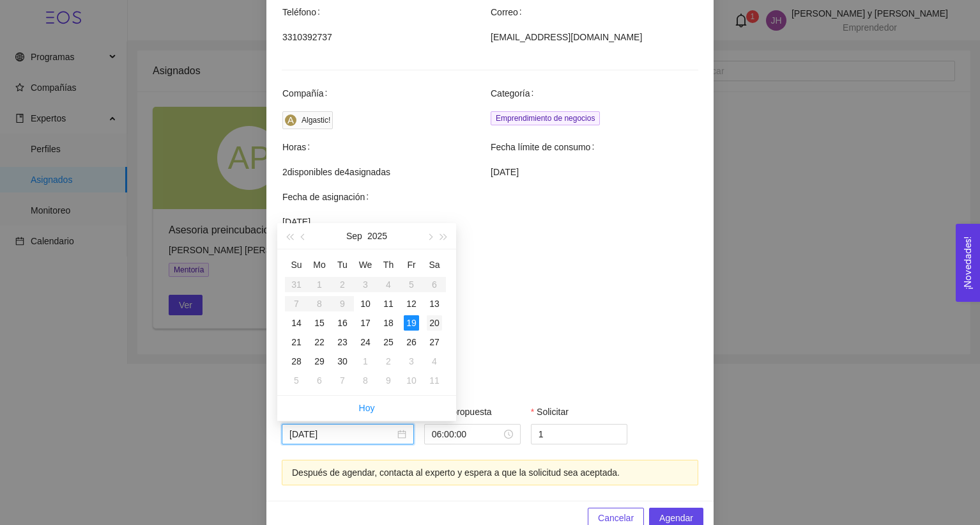  Describe the element at coordinates (365, 342) in the screenshot. I see `div: 24` at that location.